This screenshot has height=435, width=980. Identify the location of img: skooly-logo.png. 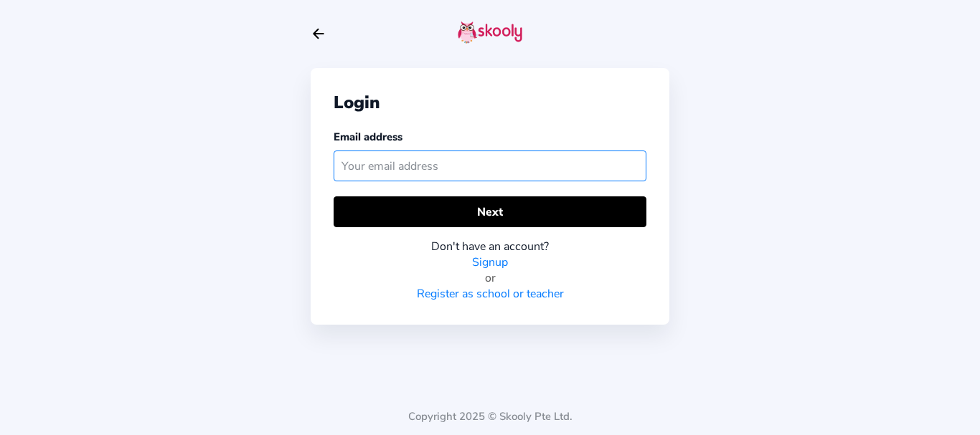
(490, 33).